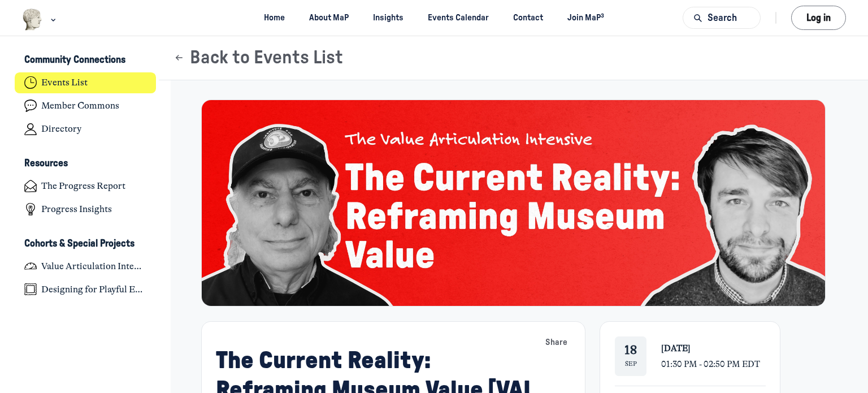 The image size is (868, 393). Describe the element at coordinates (513, 58) in the screenshot. I see `header: Page Header` at that location.